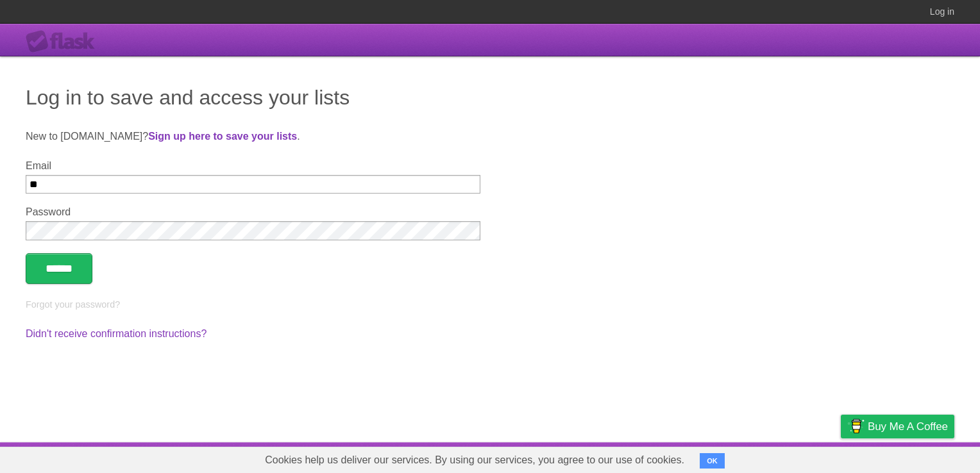 This screenshot has width=980, height=473. I want to click on img: Buy me a coffee, so click(855, 427).